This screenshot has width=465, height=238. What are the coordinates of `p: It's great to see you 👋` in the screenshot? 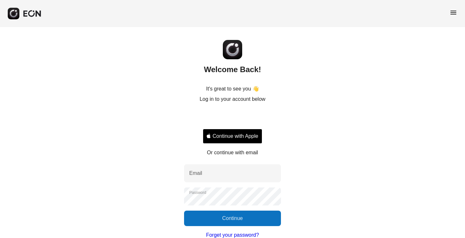 It's located at (232, 89).